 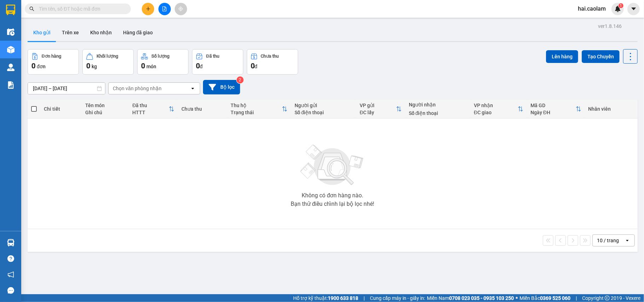 What do you see at coordinates (81, 9) in the screenshot?
I see `input: Tìm tên, số ĐT hoặc mã đơn` at bounding box center [81, 9].